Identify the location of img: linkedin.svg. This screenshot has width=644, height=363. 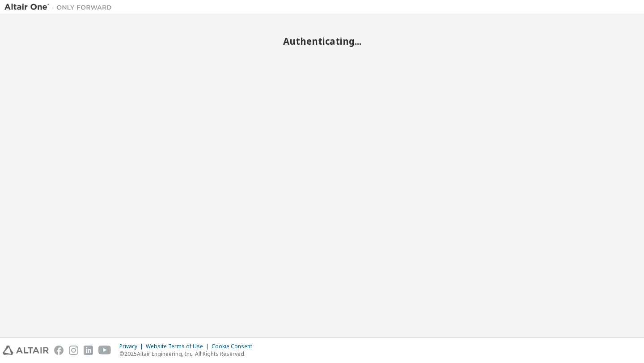
(88, 350).